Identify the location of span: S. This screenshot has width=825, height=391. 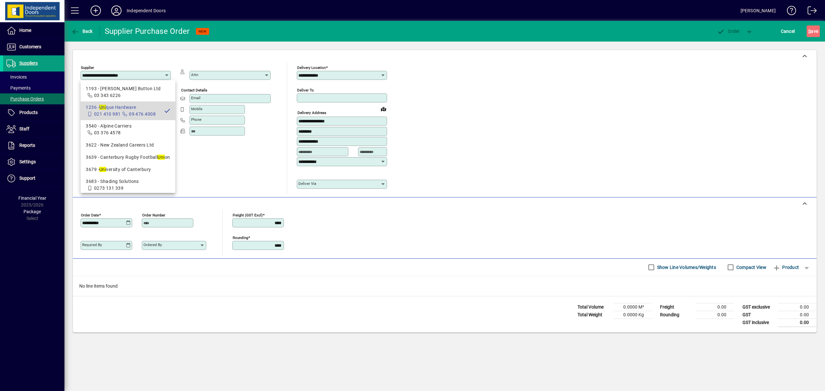
(809, 31).